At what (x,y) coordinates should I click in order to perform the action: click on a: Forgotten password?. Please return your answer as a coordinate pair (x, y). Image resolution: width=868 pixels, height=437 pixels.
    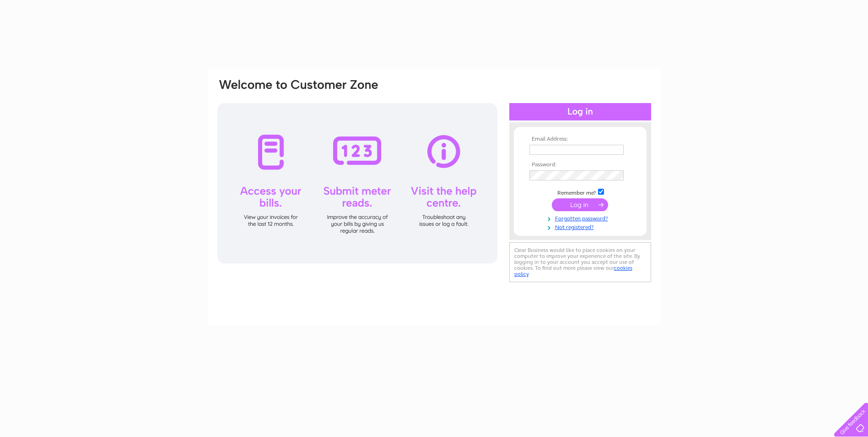
    Looking at the image, I should click on (581, 217).